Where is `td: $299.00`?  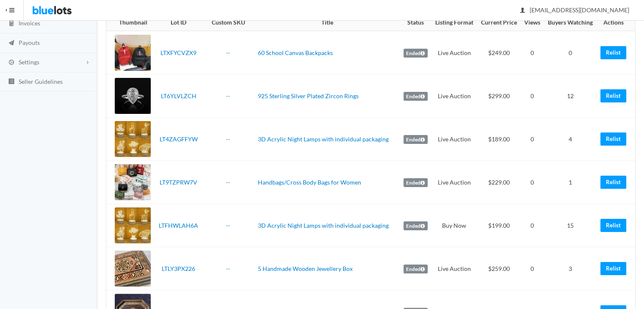 td: $299.00 is located at coordinates (498, 96).